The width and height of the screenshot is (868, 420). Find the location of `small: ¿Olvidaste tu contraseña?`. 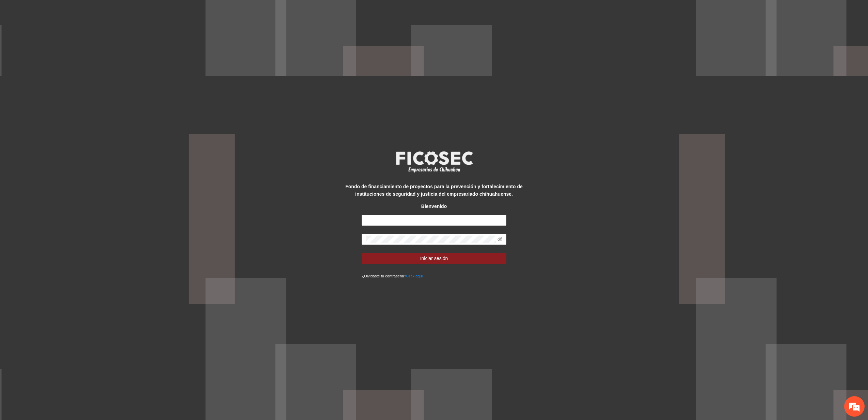

small: ¿Olvidaste tu contraseña? is located at coordinates (392, 276).